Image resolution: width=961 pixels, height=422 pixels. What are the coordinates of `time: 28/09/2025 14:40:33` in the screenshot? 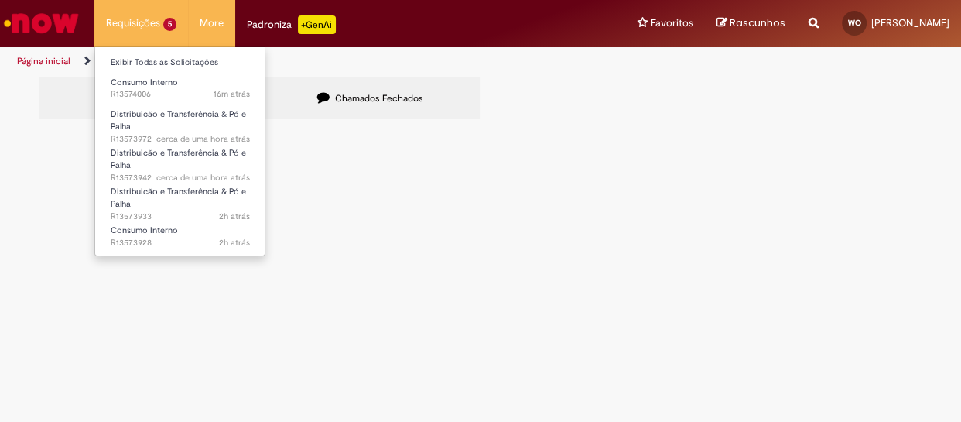 It's located at (231, 94).